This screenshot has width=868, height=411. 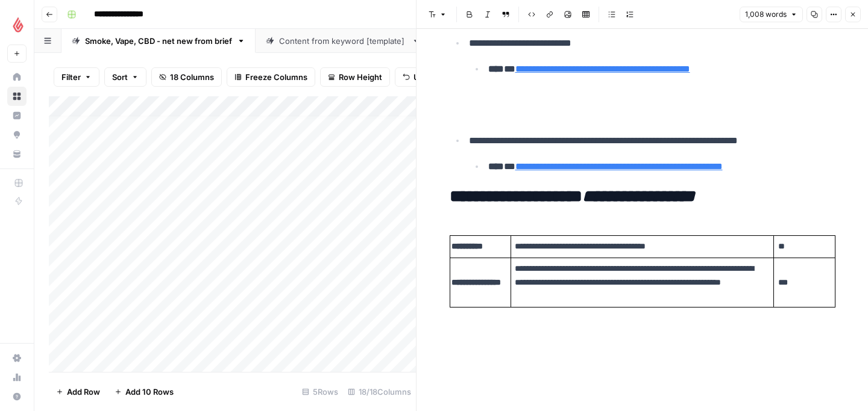 I want to click on a: Content from keyword [template], so click(x=343, y=41).